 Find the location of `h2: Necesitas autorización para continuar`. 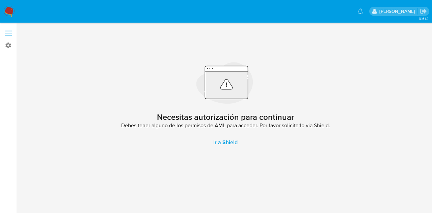

h2: Necesitas autorización para continuar is located at coordinates (226, 117).